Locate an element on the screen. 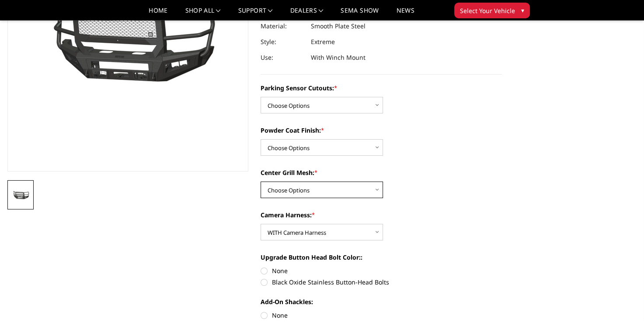 The image size is (644, 322). a: News is located at coordinates (405, 14).